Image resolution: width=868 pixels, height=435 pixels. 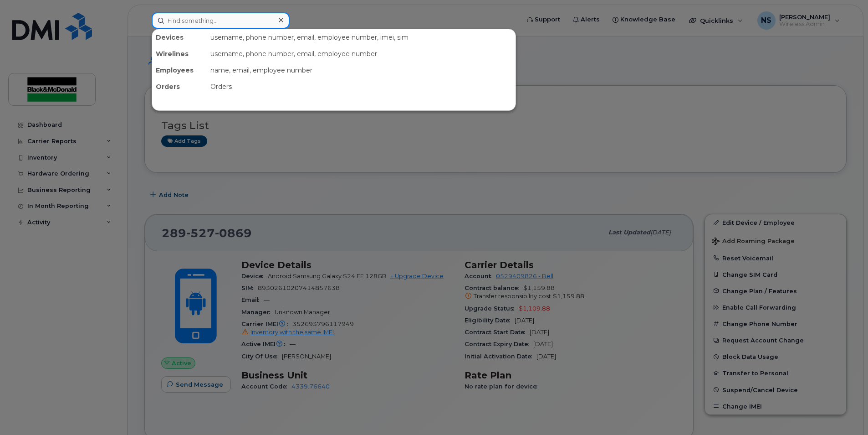 What do you see at coordinates (361, 37) in the screenshot?
I see `div: username, phone number, email, employee number, imei, sim` at bounding box center [361, 37].